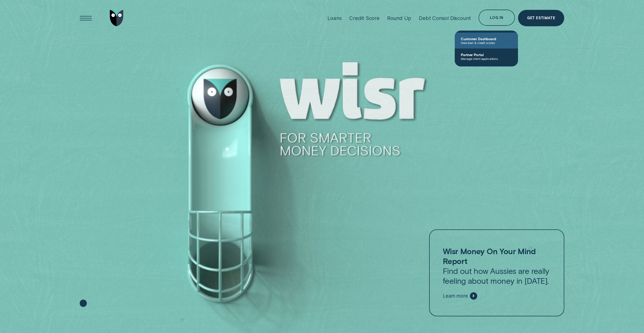 The image size is (644, 333). What do you see at coordinates (486, 39) in the screenshot?
I see `span: Customer Dashboard` at bounding box center [486, 39].